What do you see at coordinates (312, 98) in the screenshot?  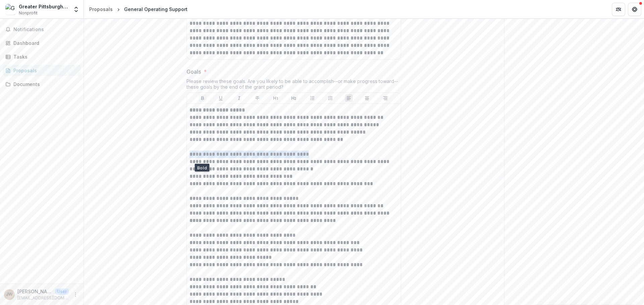 I see `button: Bullet List` at bounding box center [312, 98].